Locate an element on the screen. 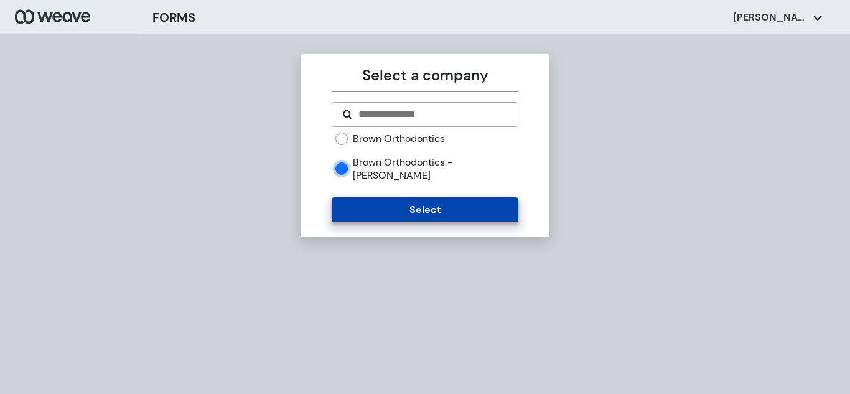 This screenshot has width=850, height=394. p: Select a company is located at coordinates (425, 75).